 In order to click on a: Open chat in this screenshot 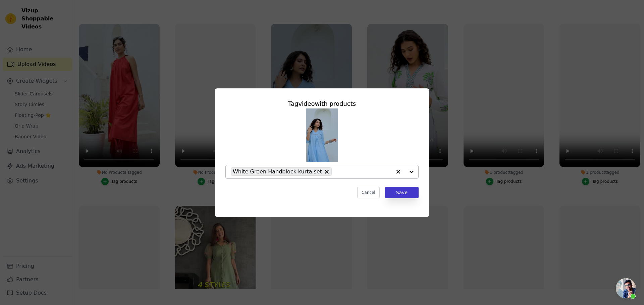, I will do `click(626, 288)`.